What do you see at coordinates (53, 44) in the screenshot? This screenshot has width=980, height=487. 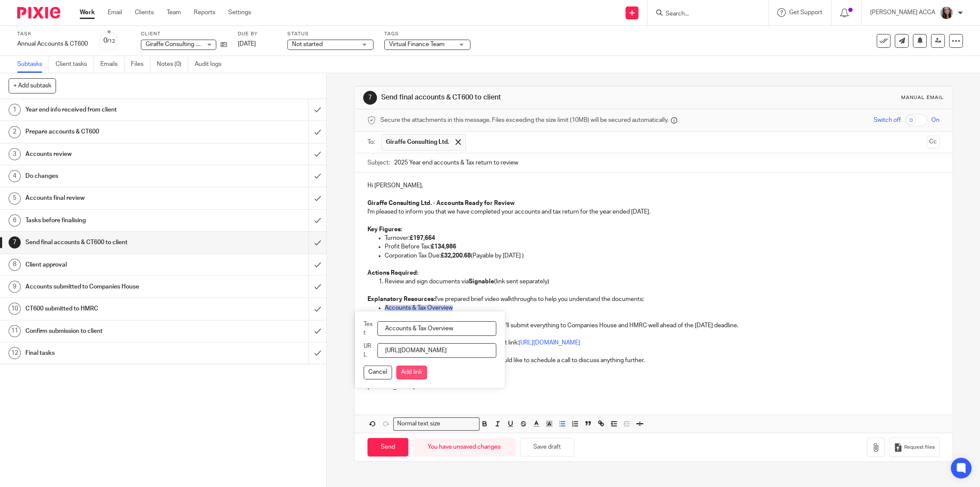 I see `div: Annual Accounts &amp; CT600` at bounding box center [53, 44].